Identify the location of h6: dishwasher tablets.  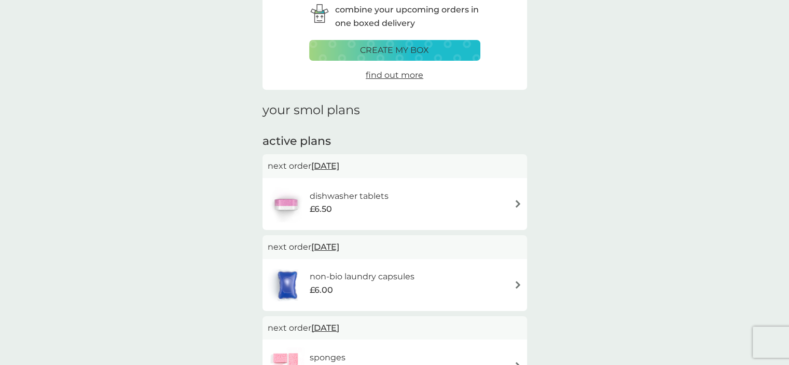
(349, 196).